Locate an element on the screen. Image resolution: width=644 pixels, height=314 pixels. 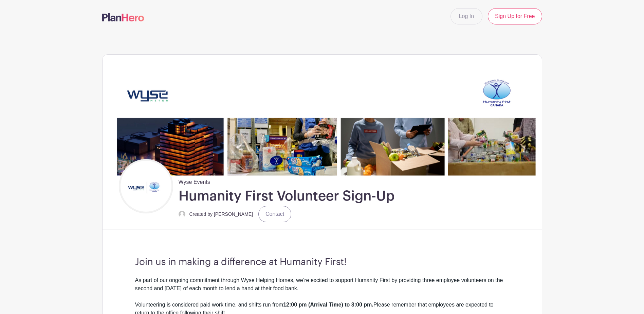
a: Contact is located at coordinates (275, 214).